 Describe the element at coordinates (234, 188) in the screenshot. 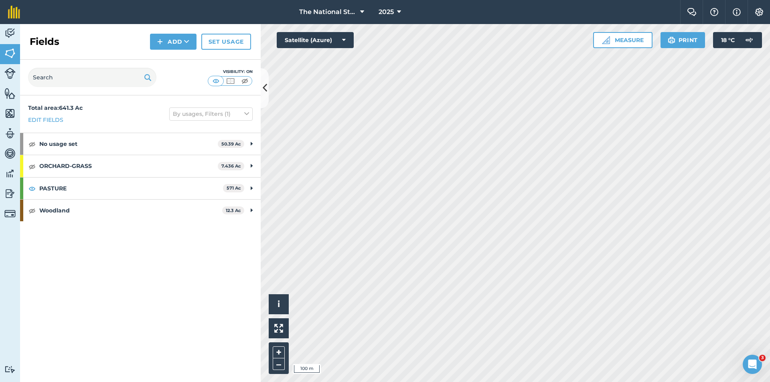

I see `strong: 571 Ac` at that location.